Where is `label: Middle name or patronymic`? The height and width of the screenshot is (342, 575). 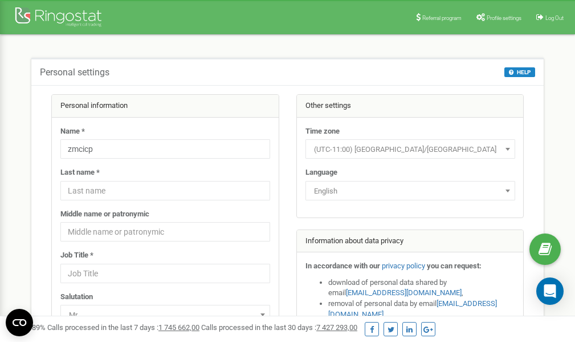
label: Middle name or patronymic is located at coordinates (105, 214).